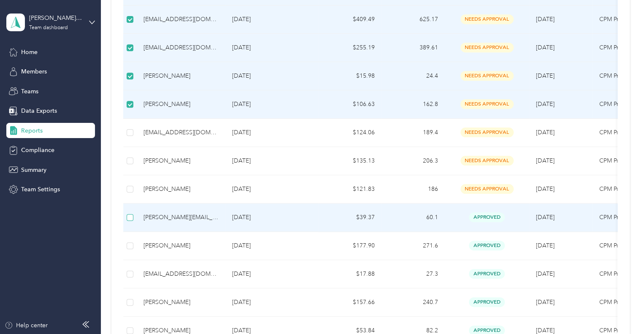  Describe the element at coordinates (350, 104) in the screenshot. I see `td: $106.63` at that location.